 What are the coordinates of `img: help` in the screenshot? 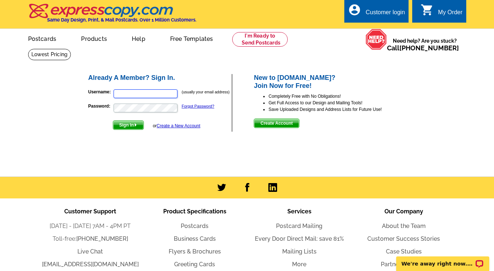 It's located at (376, 39).